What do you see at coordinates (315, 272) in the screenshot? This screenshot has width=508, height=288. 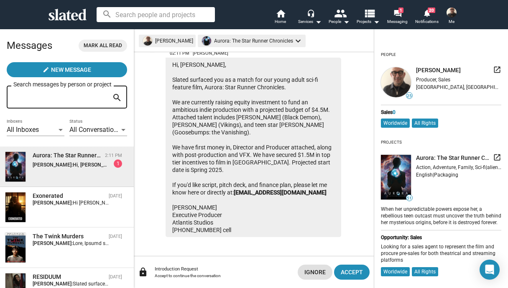 I see `button: Ignore` at bounding box center [315, 272].